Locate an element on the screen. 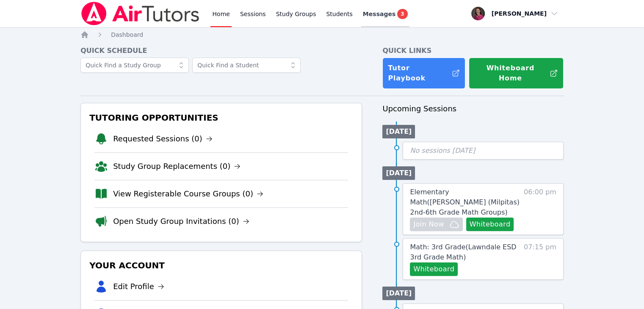 The width and height of the screenshot is (644, 309). h3: Tutoring Opportunities is located at coordinates (221, 118).